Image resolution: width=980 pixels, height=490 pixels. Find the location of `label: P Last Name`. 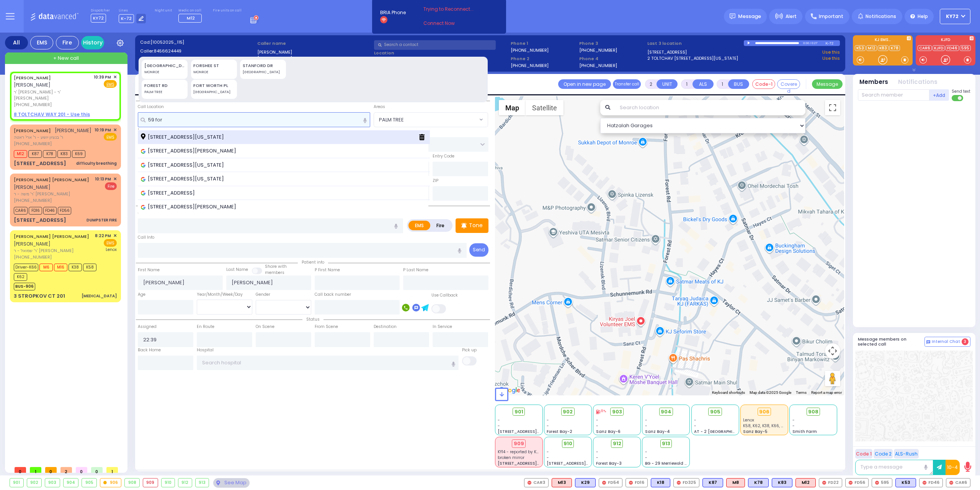

label: P Last Name is located at coordinates (416, 270).